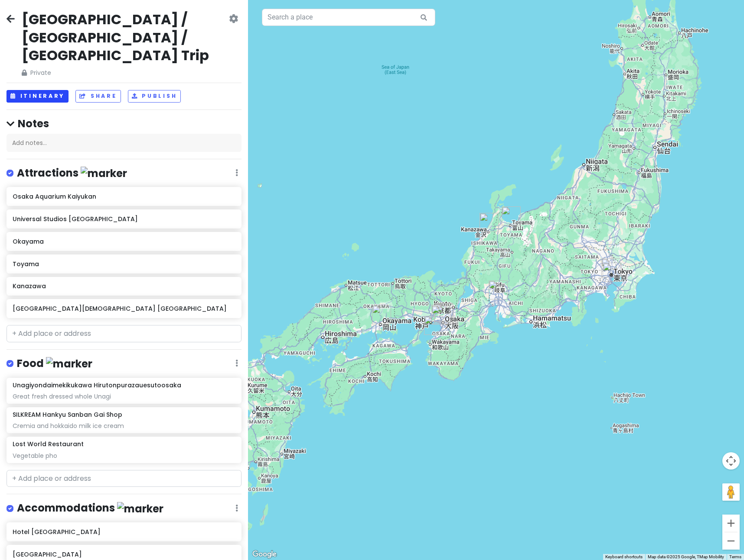 This screenshot has height=560, width=744. What do you see at coordinates (731, 523) in the screenshot?
I see `button: Zoom in` at bounding box center [731, 523].